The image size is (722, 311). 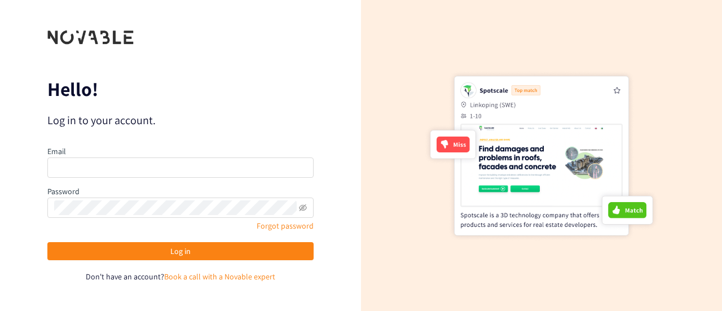 What do you see at coordinates (285, 226) in the screenshot?
I see `a: Forgot password` at bounding box center [285, 226].